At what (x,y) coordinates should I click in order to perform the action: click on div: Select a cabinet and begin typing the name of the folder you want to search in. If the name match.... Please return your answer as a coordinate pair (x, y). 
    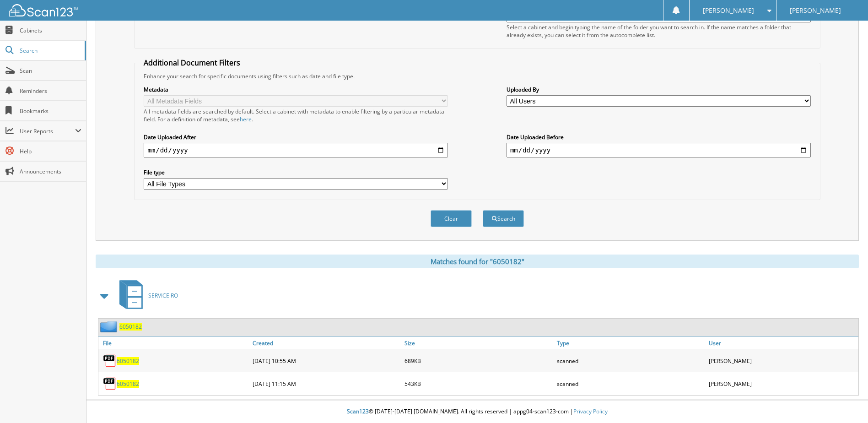
    Looking at the image, I should click on (659, 32).